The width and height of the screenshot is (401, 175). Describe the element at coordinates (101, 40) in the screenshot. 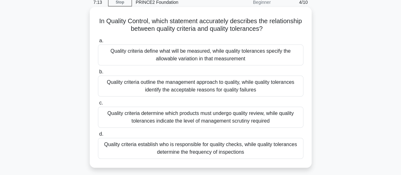

I see `span: a.` at that location.